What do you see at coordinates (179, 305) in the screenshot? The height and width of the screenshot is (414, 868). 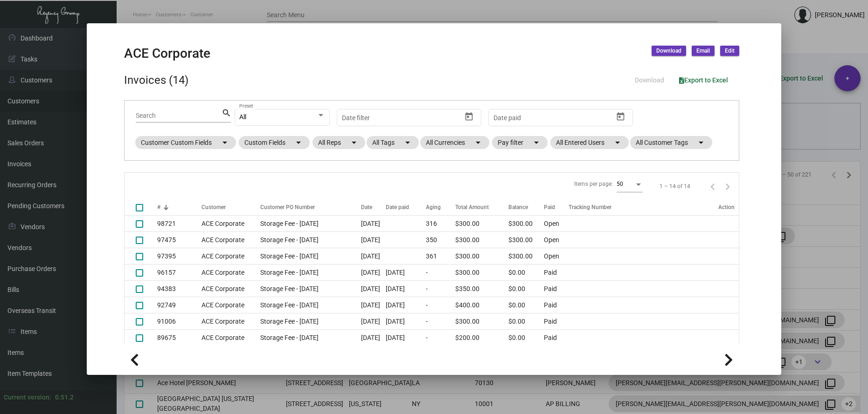 I see `td: 92749` at bounding box center [179, 305].